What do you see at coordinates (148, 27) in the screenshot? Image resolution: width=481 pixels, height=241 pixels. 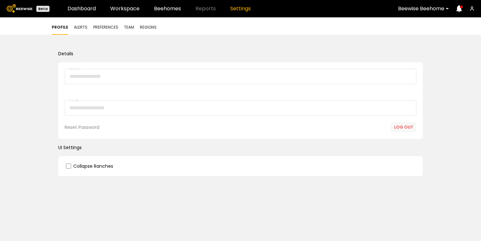 I see `button: Regions` at bounding box center [148, 27].